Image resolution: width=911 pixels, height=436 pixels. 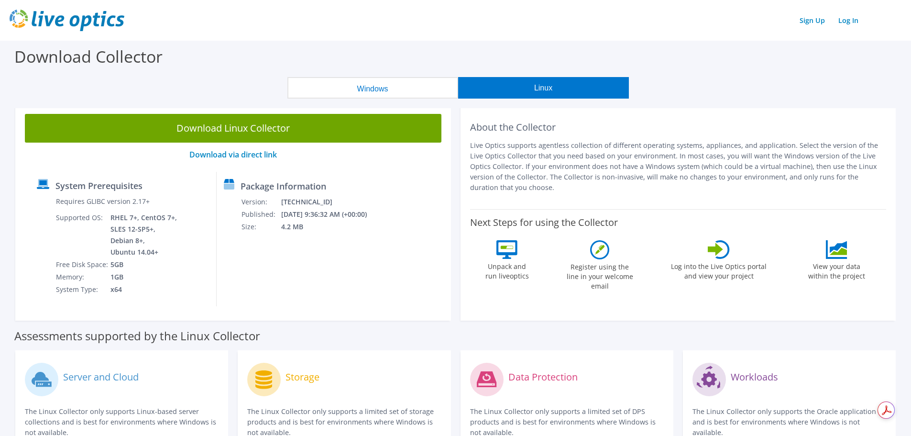 What do you see at coordinates (543, 377) in the screenshot?
I see `label: Data Protection` at bounding box center [543, 377].